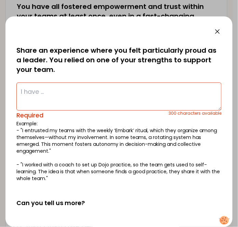  I want to click on h2: Can you tell us more?, so click(119, 197).